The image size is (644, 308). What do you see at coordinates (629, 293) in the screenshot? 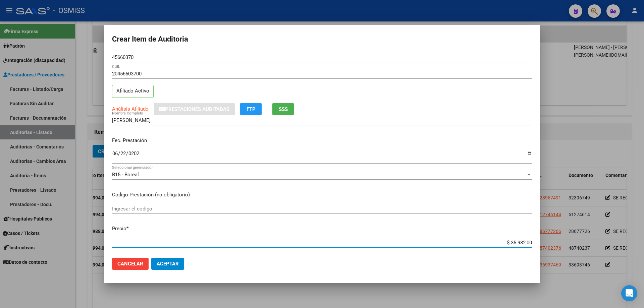
I see `div: Open Intercom Messenger` at bounding box center [629, 293].